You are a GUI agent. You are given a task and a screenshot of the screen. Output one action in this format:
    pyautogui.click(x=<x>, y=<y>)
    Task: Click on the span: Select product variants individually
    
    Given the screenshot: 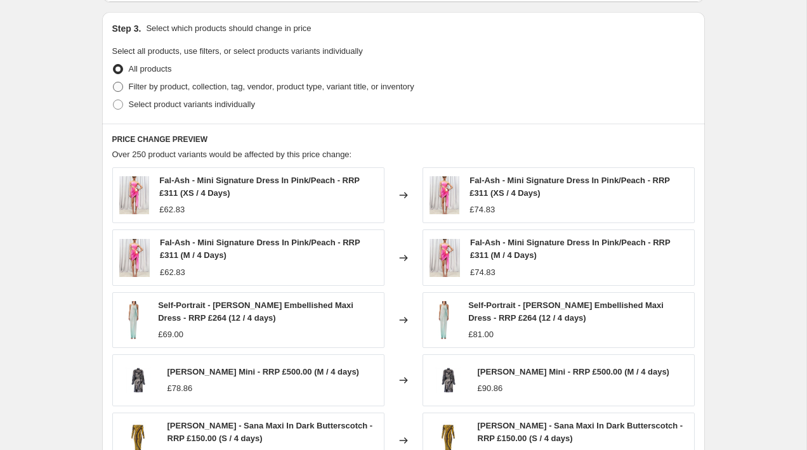 What is the action you would take?
    pyautogui.click(x=191, y=104)
    